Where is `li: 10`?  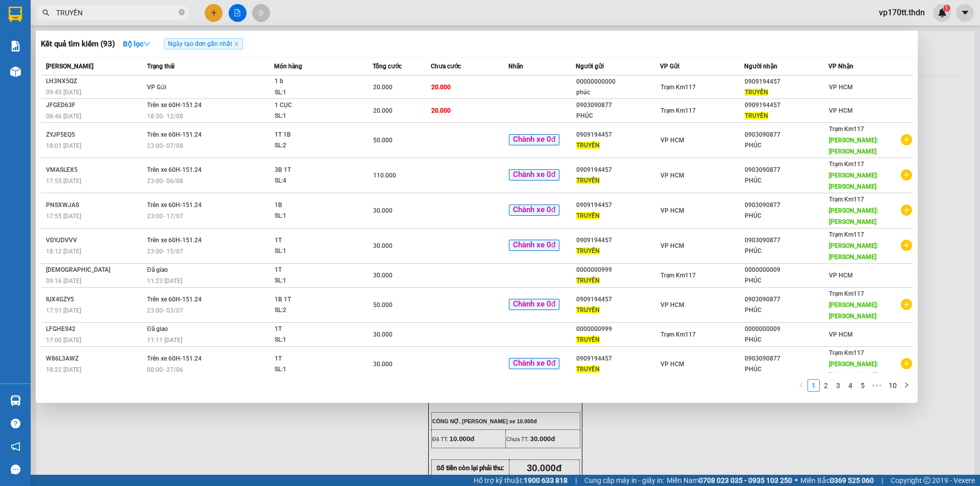
li: 10 is located at coordinates (892, 386).